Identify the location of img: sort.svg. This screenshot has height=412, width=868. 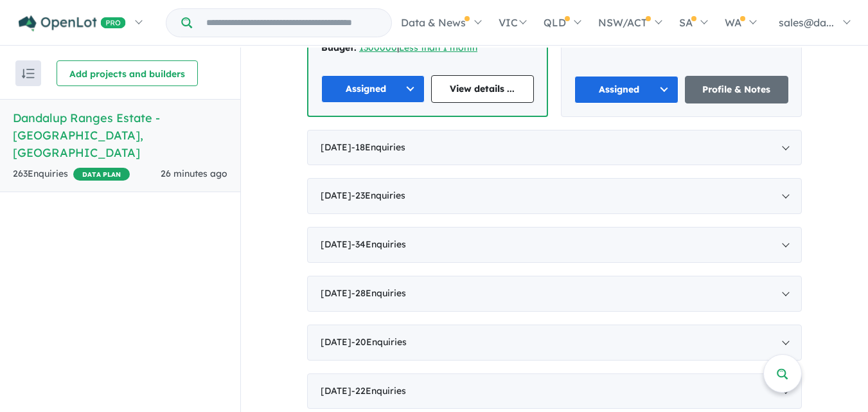
(29, 73).